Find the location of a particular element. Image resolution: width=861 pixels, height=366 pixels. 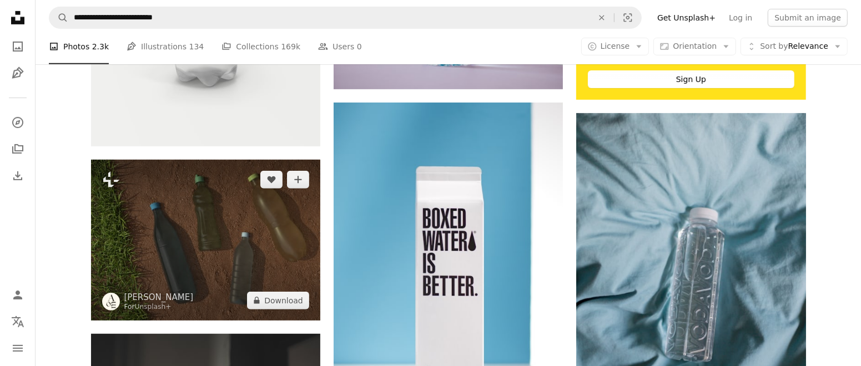

img: Go to Allison Saeng's profile is located at coordinates (111, 302).